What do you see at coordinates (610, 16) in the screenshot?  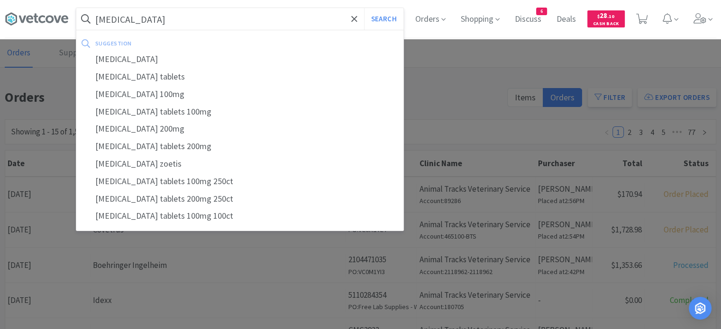 I see `span: . 10` at bounding box center [610, 16].